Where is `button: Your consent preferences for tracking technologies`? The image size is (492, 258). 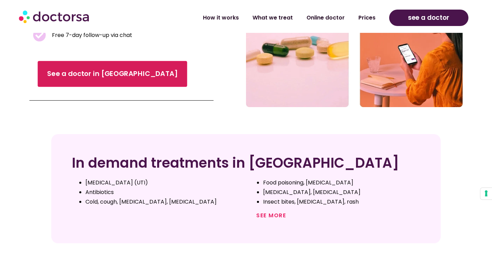 button: Your consent preferences for tracking technologies is located at coordinates (486, 193).